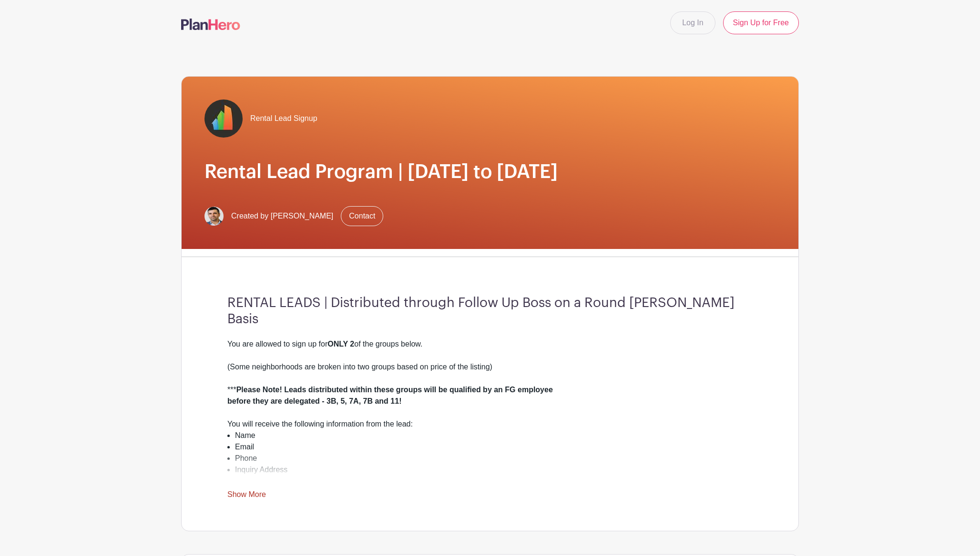  Describe the element at coordinates (494, 436) in the screenshot. I see `li: Name` at that location.